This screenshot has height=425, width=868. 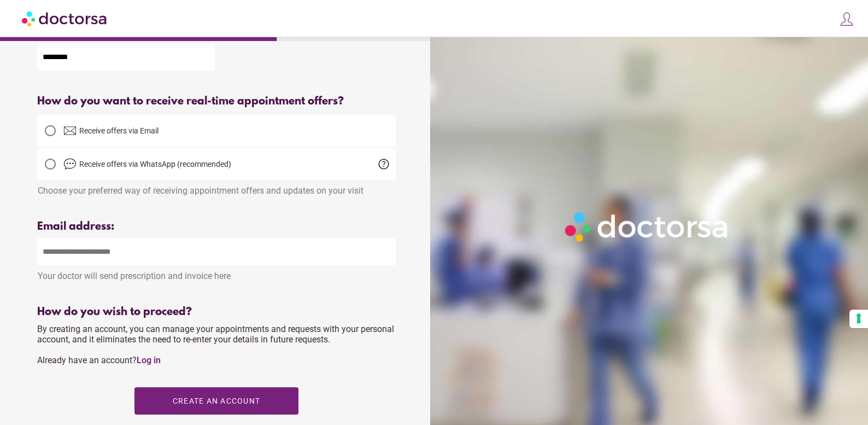 I want to click on img: Logo-Doctorsa-trans-White-partial-flat.png, so click(x=647, y=227).